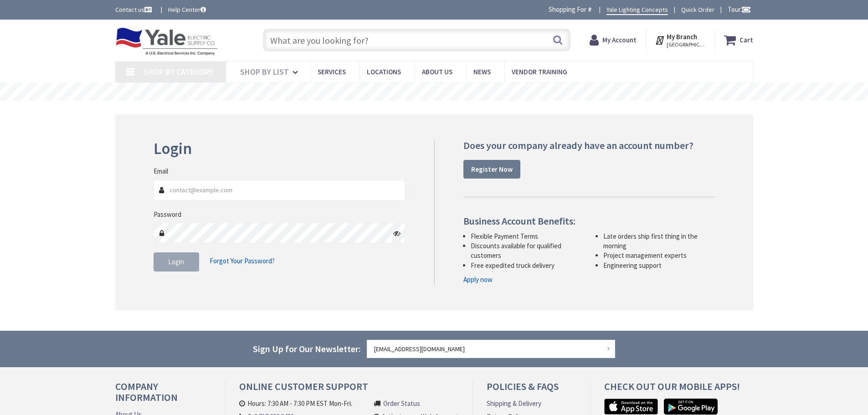 The width and height of the screenshot is (868, 415). Describe the element at coordinates (659, 265) in the screenshot. I see `li: Engineering support` at that location.